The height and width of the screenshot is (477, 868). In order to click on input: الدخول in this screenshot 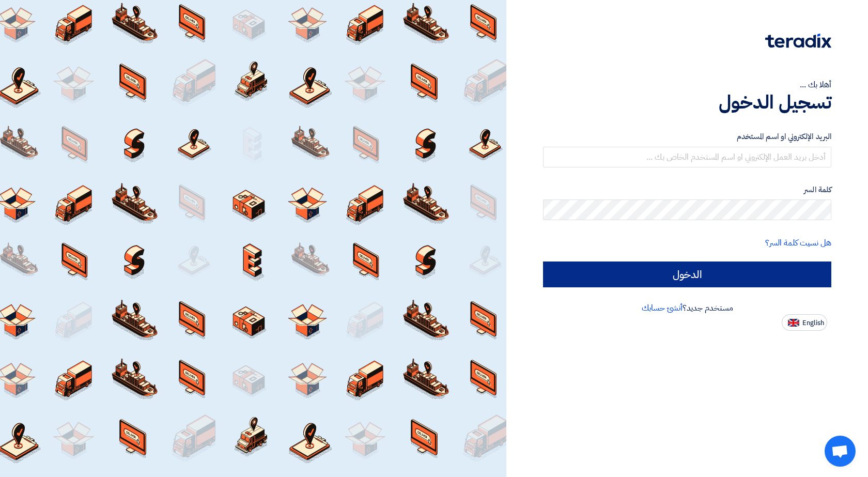, I will do `click(687, 274)`.